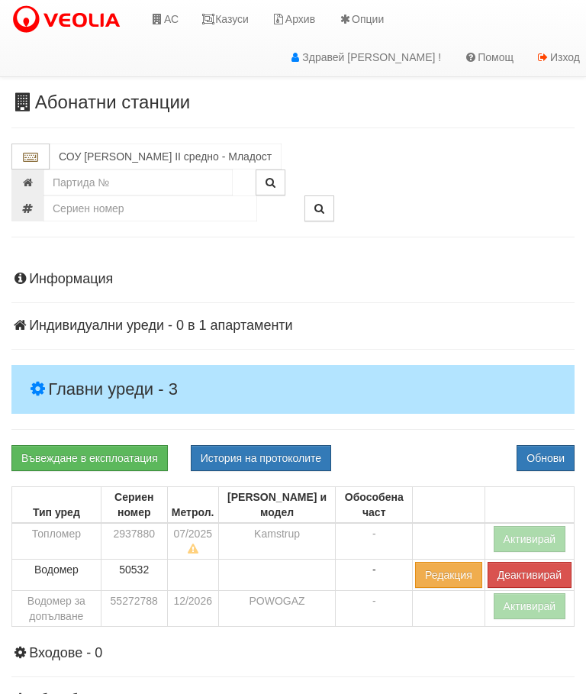 This screenshot has height=694, width=586. Describe the element at coordinates (192, 608) in the screenshot. I see `td: 12/2026` at that location.